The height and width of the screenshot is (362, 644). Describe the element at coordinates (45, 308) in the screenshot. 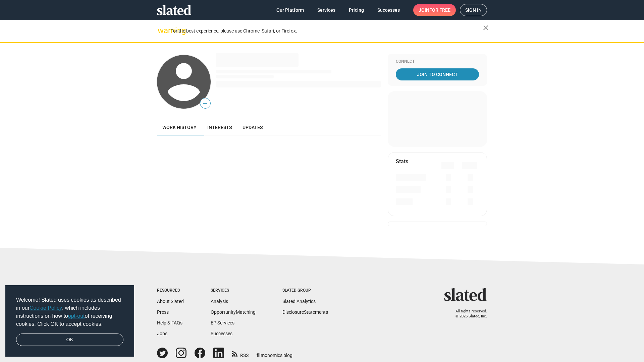

I see `a: Cookie Policy` at that location.